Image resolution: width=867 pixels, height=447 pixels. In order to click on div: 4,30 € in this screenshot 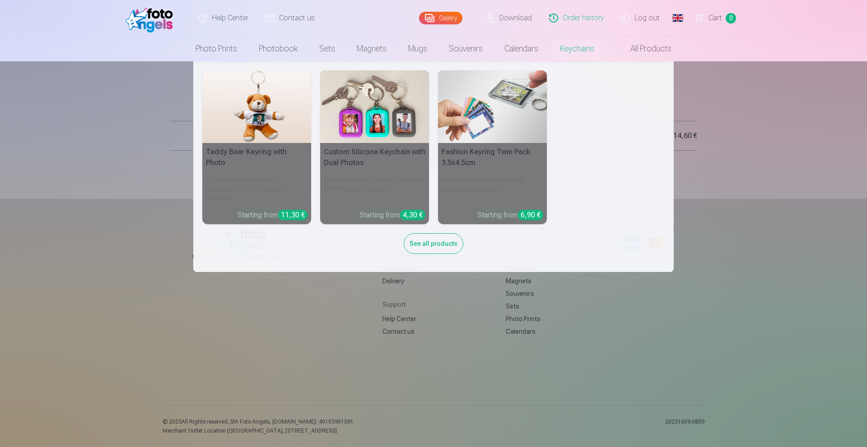, I will do `click(413, 215)`.